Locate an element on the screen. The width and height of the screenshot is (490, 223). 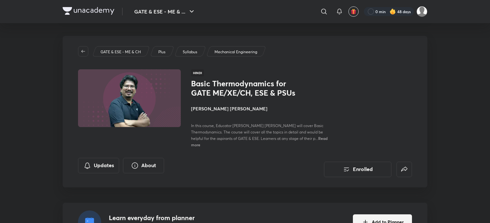
a: Mechanical Engineering is located at coordinates (236, 52).